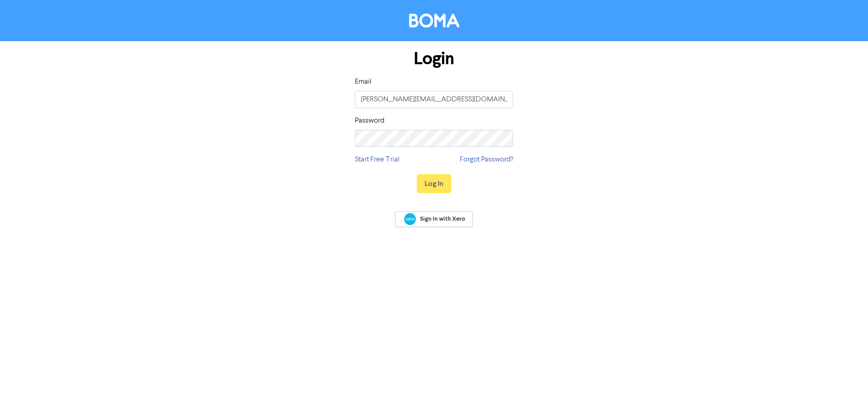 This screenshot has width=868, height=412. What do you see at coordinates (845, 390) in the screenshot?
I see `div: Chat Widget` at bounding box center [845, 390].